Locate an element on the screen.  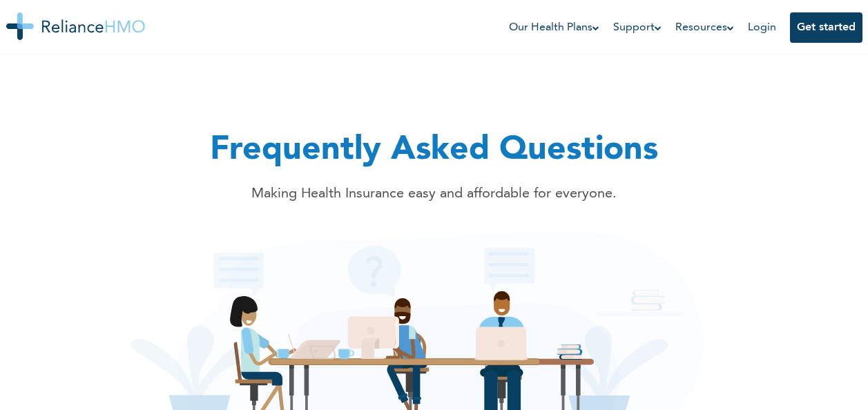
a: Login is located at coordinates (762, 28).